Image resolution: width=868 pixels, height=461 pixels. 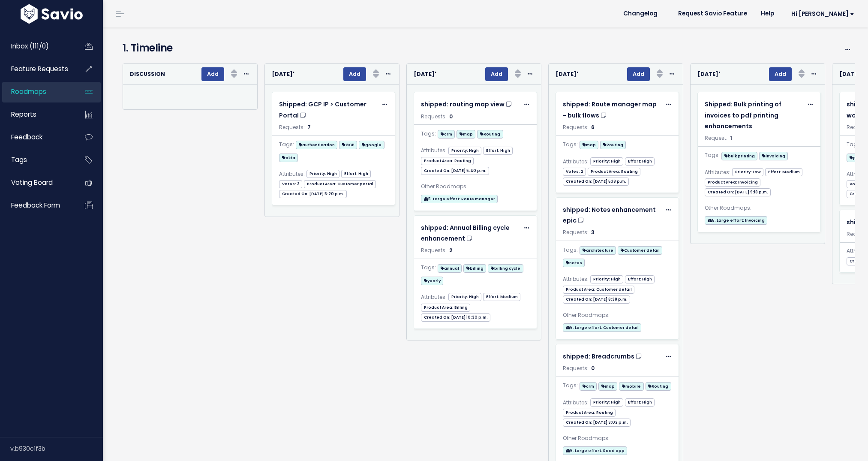 What do you see at coordinates (432, 280) in the screenshot?
I see `a: yearly` at bounding box center [432, 280].